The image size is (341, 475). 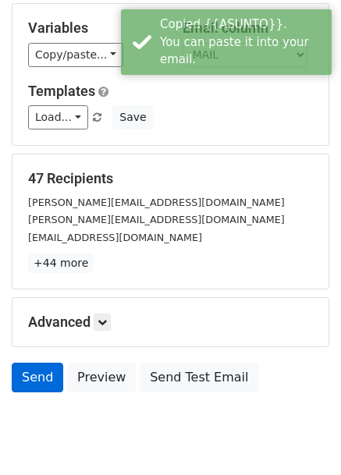 What do you see at coordinates (243, 42) in the screenshot?
I see `div: Copied {{ASUNTO}}. You can paste it into your email.` at bounding box center [243, 42].